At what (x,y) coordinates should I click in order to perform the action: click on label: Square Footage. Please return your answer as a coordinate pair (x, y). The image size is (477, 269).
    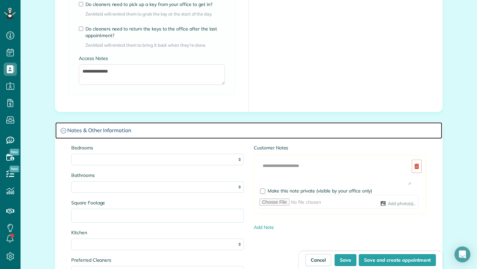
    Looking at the image, I should click on (157, 203).